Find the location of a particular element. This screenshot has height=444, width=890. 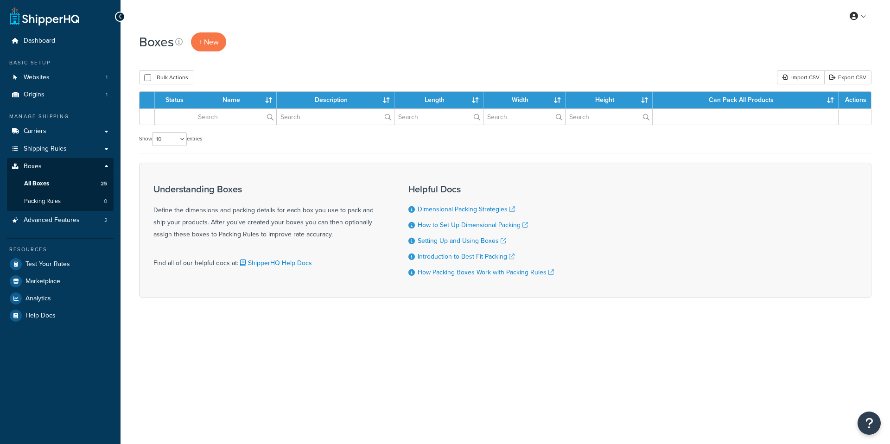

h1: Boxes is located at coordinates (156, 42).